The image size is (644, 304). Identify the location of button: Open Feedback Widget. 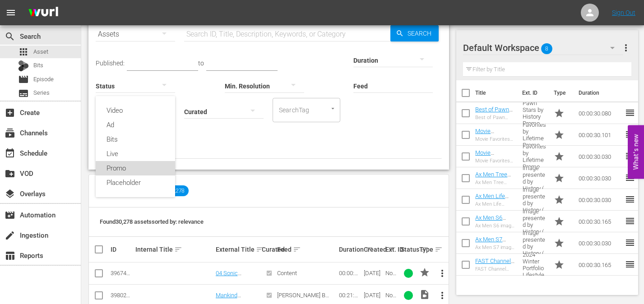
(636, 152).